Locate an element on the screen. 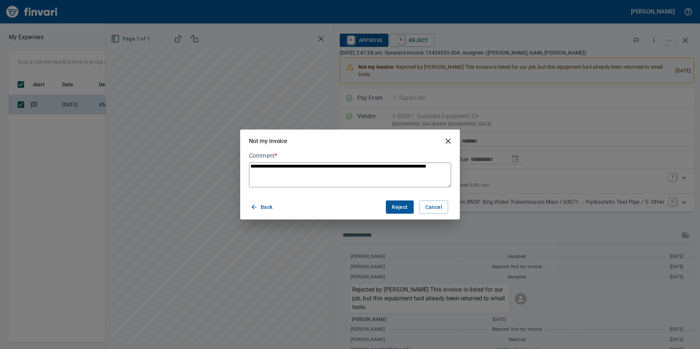 This screenshot has height=349, width=700. button: close is located at coordinates (448, 141).